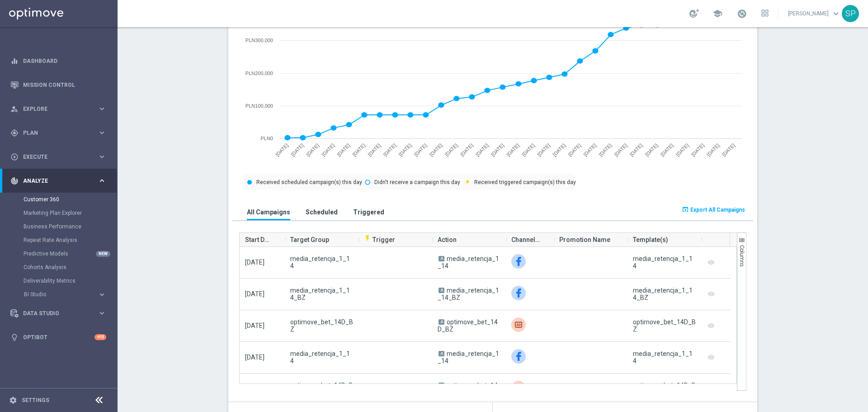  Describe the element at coordinates (58, 109) in the screenshot. I see `div: person_search Explore keyboard_arrow_right` at that location.